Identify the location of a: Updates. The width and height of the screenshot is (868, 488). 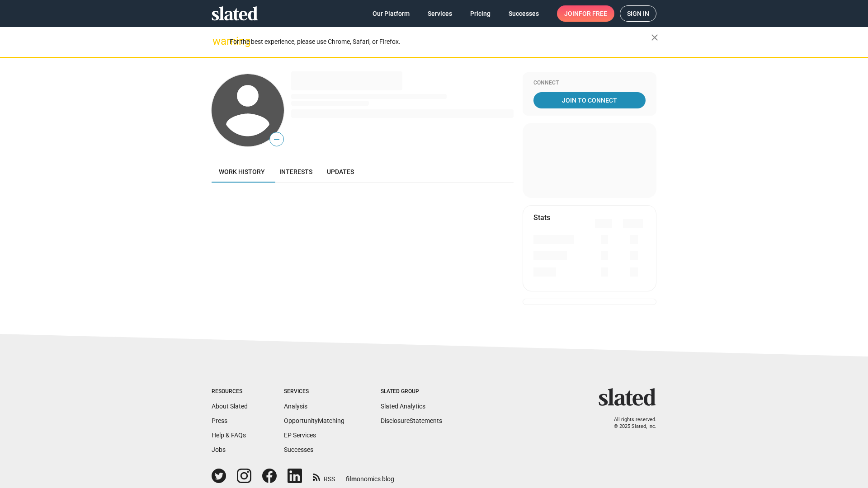
(340, 172).